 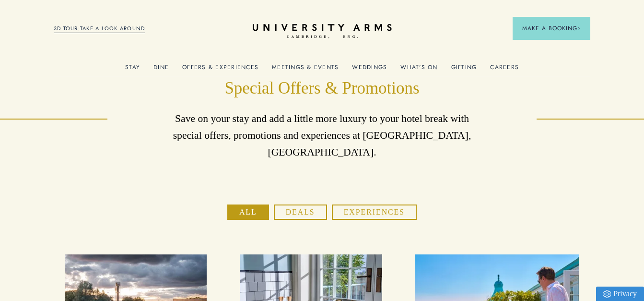 What do you see at coordinates (220, 70) in the screenshot?
I see `a: Offers & Experiences` at bounding box center [220, 70].